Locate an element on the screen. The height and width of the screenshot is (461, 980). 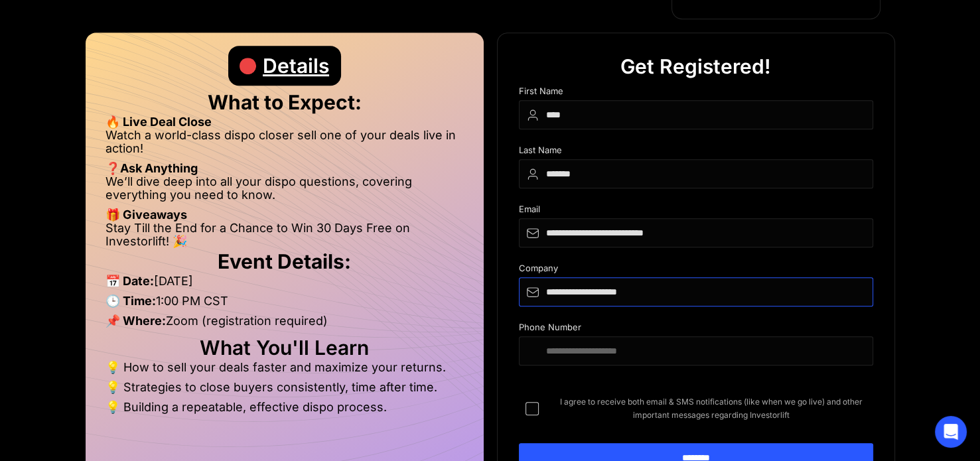
li: 1:00 PM CST is located at coordinates (285, 304).